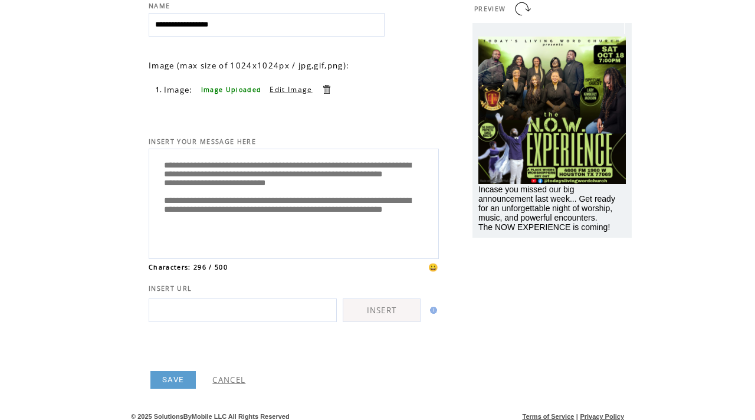 The width and height of the screenshot is (755, 420). Describe the element at coordinates (249, 65) in the screenshot. I see `span: Image (max size of 1024x1024px / jpg,gif,png):` at that location.